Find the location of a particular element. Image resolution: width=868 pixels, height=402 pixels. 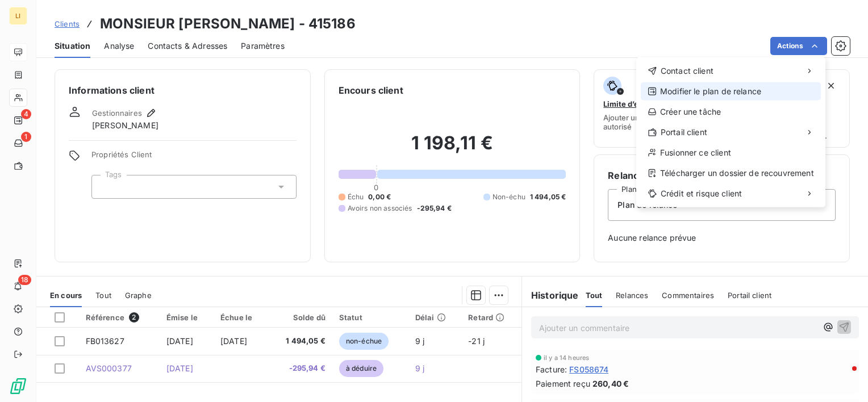

div: Télécharger un dossier de recouvrement is located at coordinates (731, 173).